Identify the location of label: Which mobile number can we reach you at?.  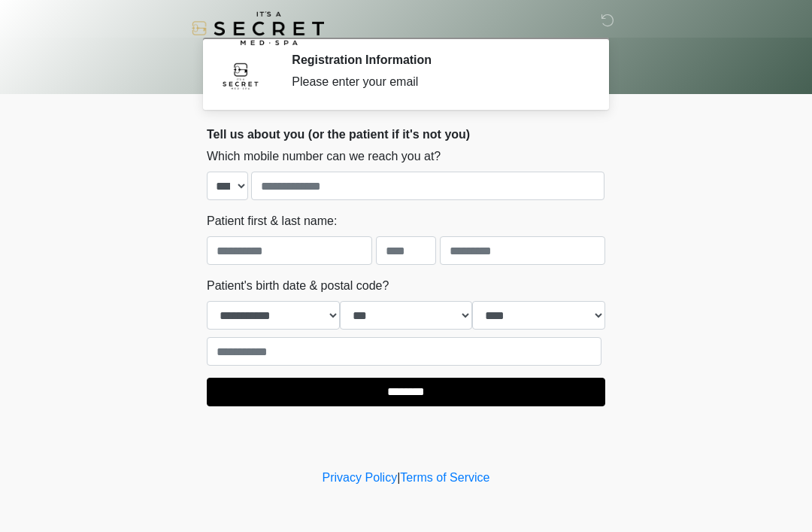
(323, 157).